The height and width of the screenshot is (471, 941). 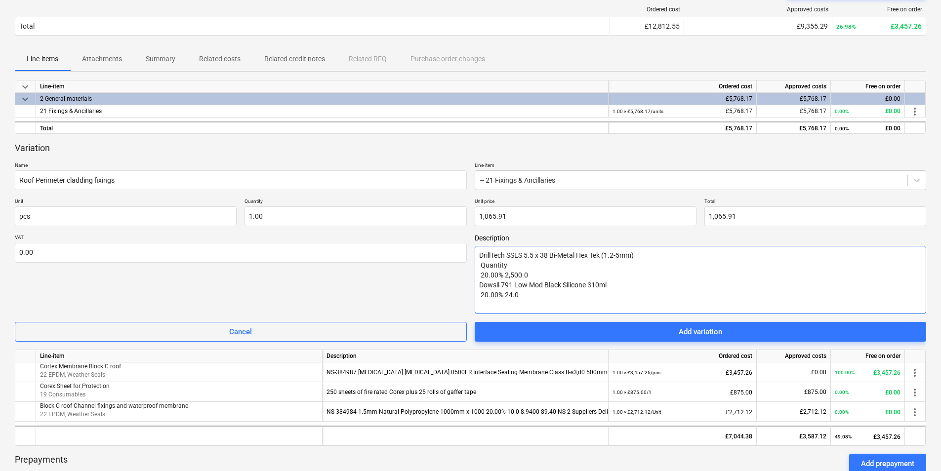 What do you see at coordinates (161, 59) in the screenshot?
I see `p: Summary` at bounding box center [161, 59].